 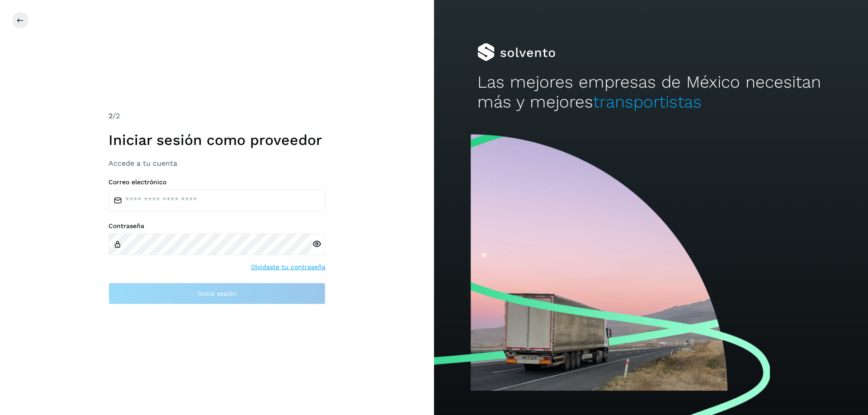 I want to click on button: Inicia sesión, so click(x=217, y=293).